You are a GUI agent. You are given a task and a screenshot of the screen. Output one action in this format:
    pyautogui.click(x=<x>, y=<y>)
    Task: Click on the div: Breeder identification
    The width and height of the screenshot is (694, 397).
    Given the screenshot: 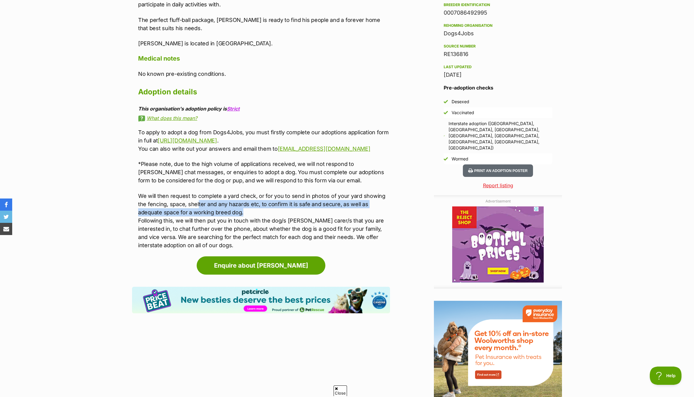 What is the action you would take?
    pyautogui.click(x=498, y=5)
    